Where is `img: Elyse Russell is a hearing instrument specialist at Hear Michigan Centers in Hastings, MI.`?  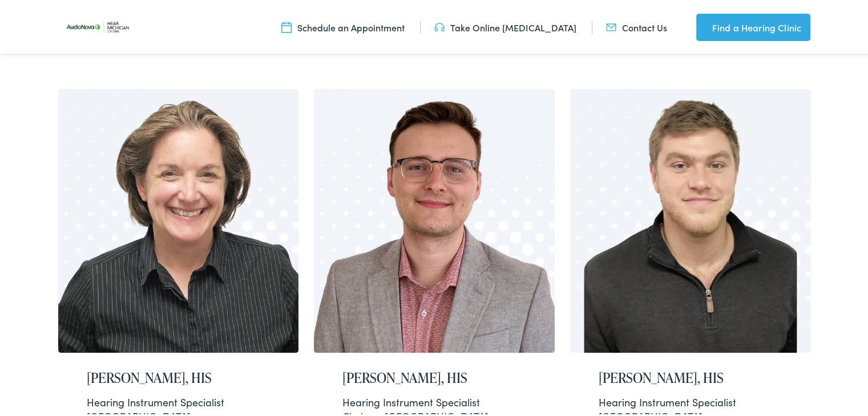
img: Elyse Russell is a hearing instrument specialist at Hear Michigan Centers in Hastings, MI. is located at coordinates (179, 219).